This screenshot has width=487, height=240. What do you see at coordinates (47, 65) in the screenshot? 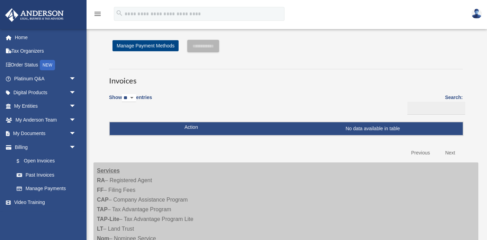
I see `div: NEW` at bounding box center [47, 65].